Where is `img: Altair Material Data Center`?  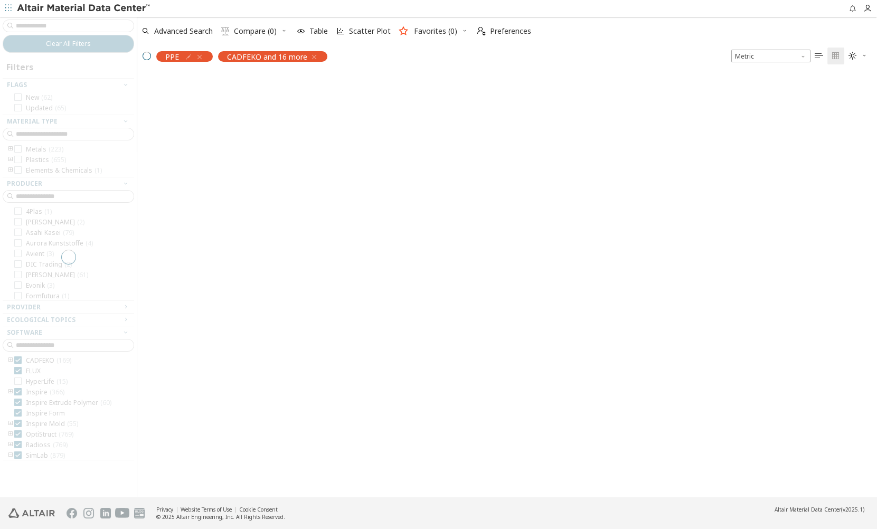 img: Altair Material Data Center is located at coordinates (84, 8).